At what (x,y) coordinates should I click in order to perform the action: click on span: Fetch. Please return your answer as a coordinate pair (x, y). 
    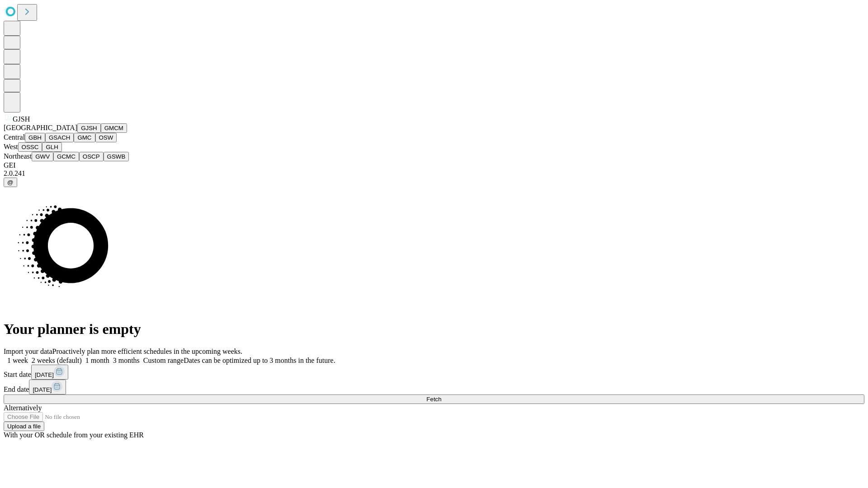
    Looking at the image, I should click on (434, 399).